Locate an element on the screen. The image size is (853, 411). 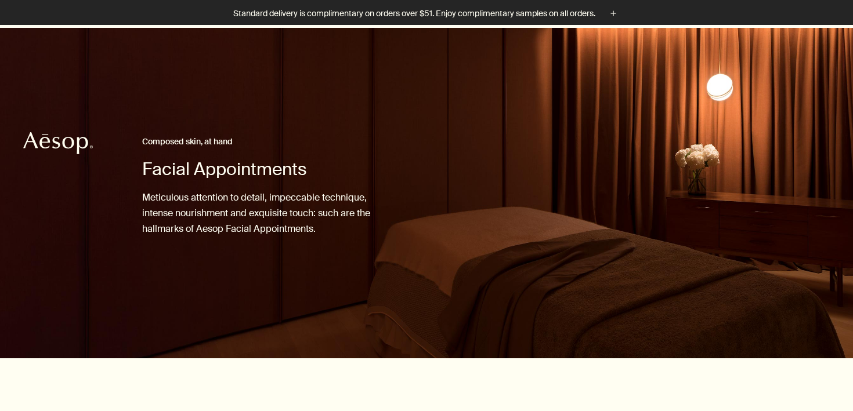
h1: Facial Appointments is located at coordinates (261, 169).